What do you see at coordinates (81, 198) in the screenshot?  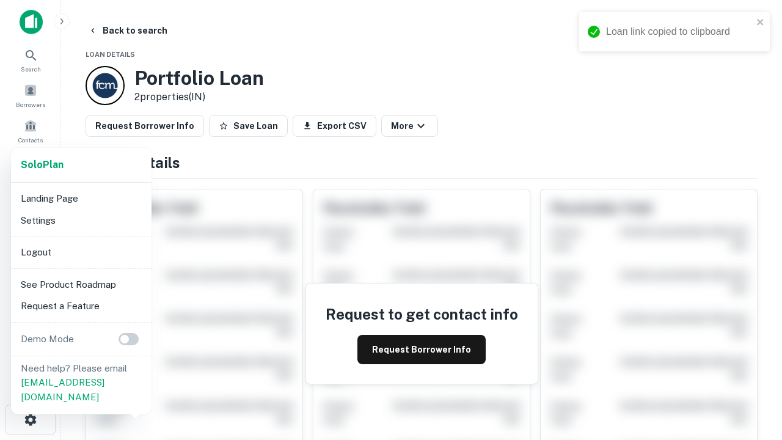 I see `li: Landing Page` at bounding box center [81, 198].